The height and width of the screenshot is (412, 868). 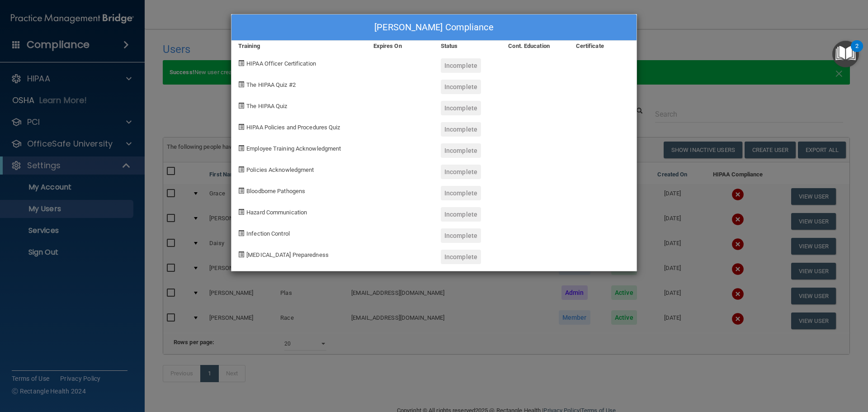 What do you see at coordinates (267, 106) in the screenshot?
I see `span: The HIPAA Quiz` at bounding box center [267, 106].